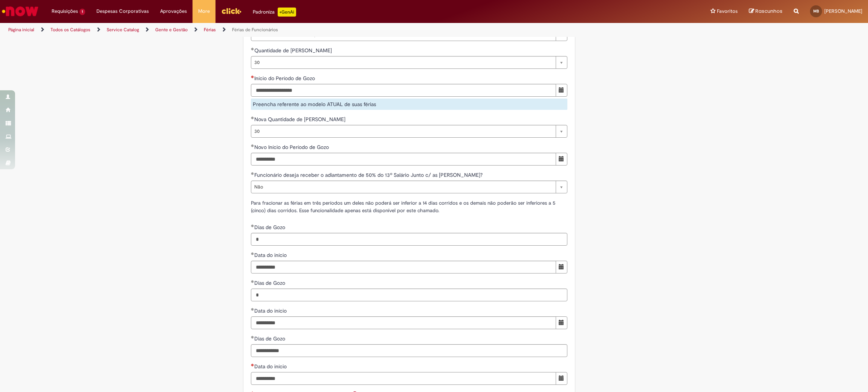 Image resolution: width=868 pixels, height=392 pixels. Describe the element at coordinates (769, 11) in the screenshot. I see `span: Rascunhos` at that location.